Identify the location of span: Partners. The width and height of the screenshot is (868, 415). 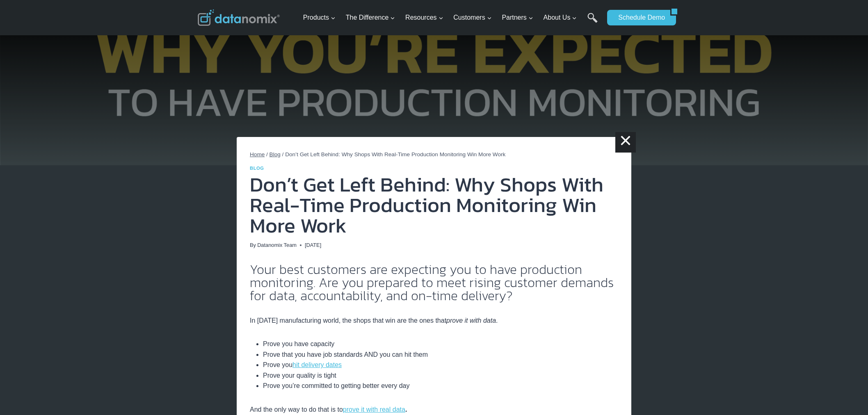
(517, 18).